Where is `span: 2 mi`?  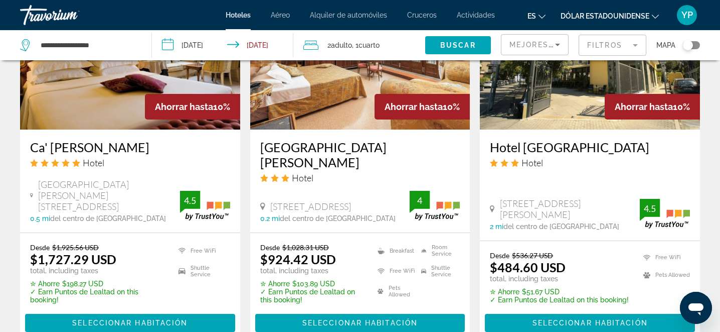 span: 2 mi is located at coordinates (497, 226).